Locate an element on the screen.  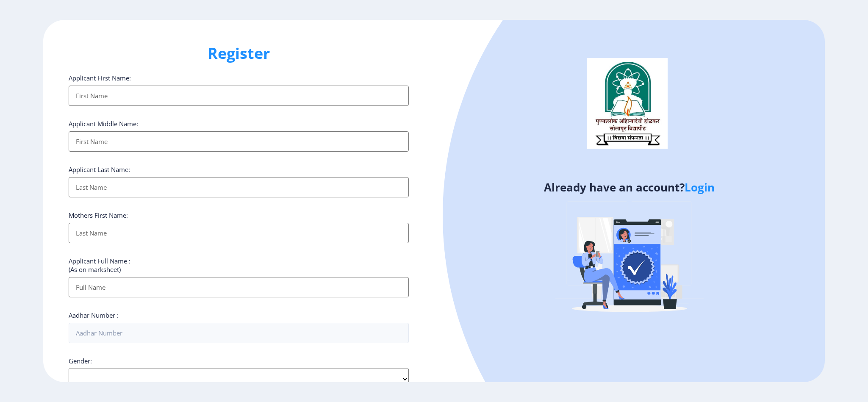
h1: Register is located at coordinates (239, 53).